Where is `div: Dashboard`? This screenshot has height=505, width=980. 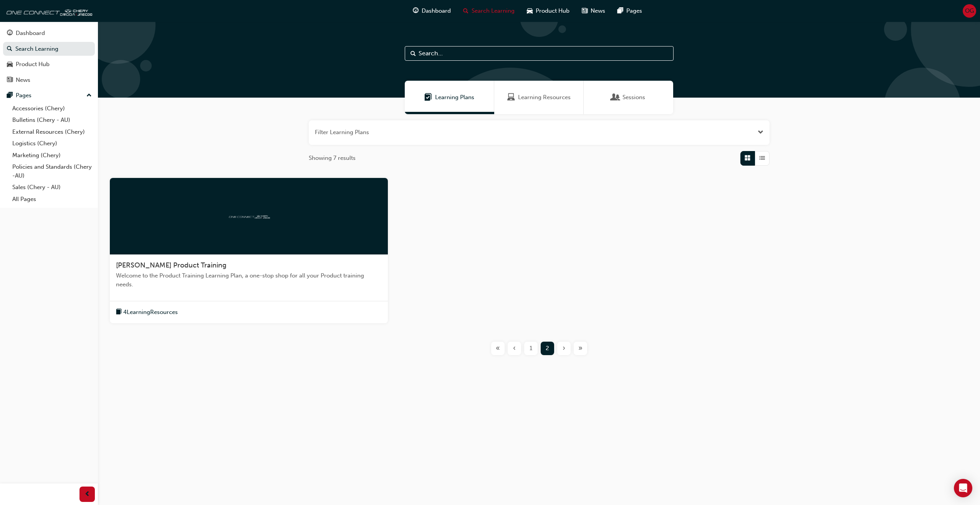
div: Dashboard is located at coordinates (30, 33).